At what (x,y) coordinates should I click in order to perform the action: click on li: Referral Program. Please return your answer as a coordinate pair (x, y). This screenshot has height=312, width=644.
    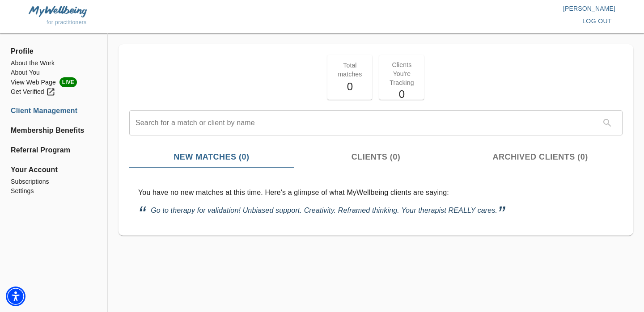
    Looking at the image, I should click on (53, 150).